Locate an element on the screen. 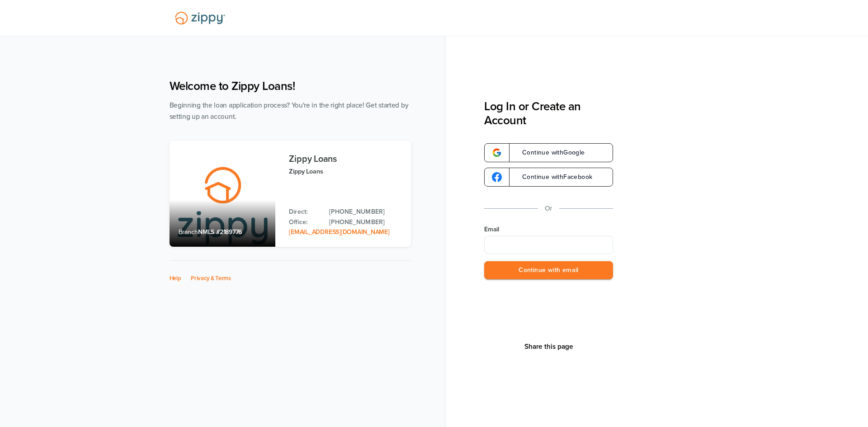 The width and height of the screenshot is (868, 427). span: Branch is located at coordinates (188, 232).